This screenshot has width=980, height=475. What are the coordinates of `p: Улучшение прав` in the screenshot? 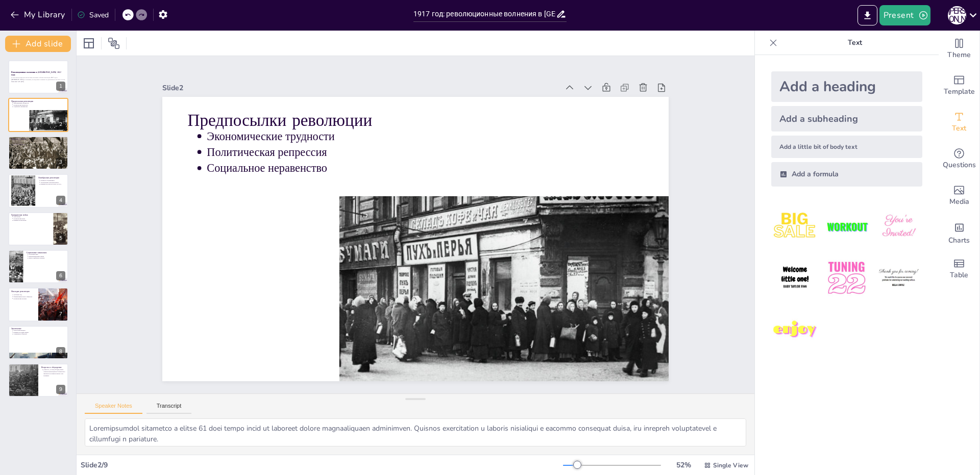 It's located at (47, 254).